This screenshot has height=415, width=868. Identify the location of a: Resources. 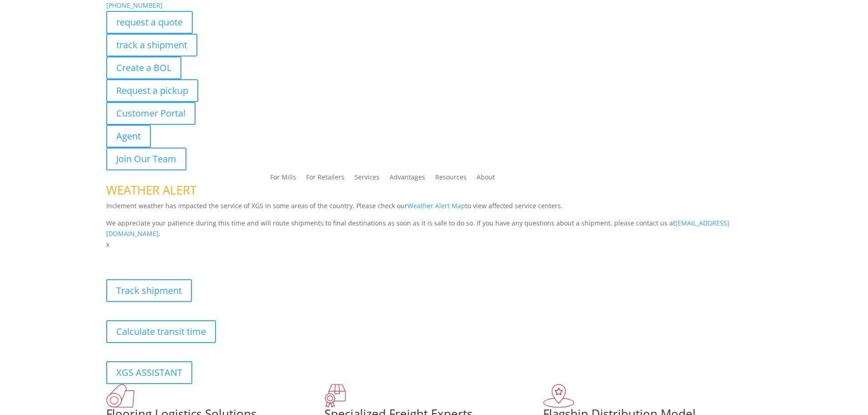
(451, 179).